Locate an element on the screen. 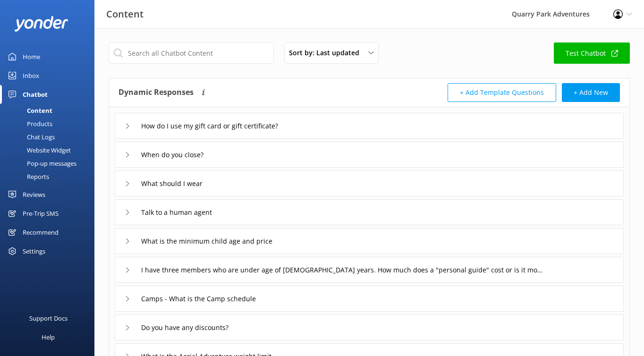  a: Pop-up messages is located at coordinates (50, 164).